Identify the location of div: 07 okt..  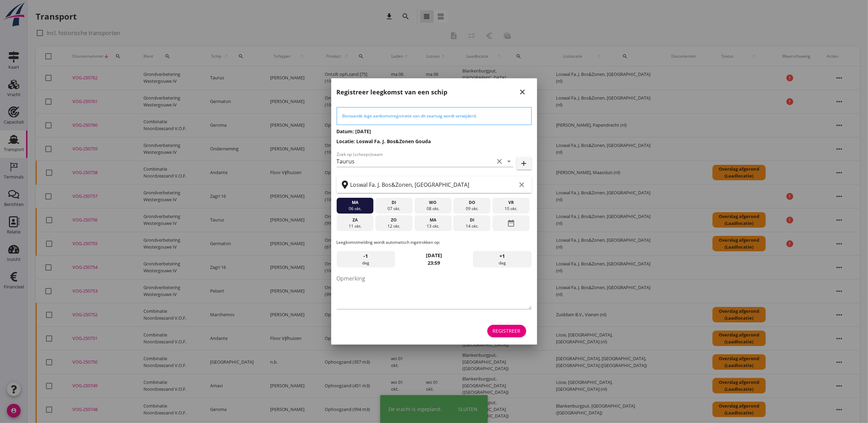
(394, 208).